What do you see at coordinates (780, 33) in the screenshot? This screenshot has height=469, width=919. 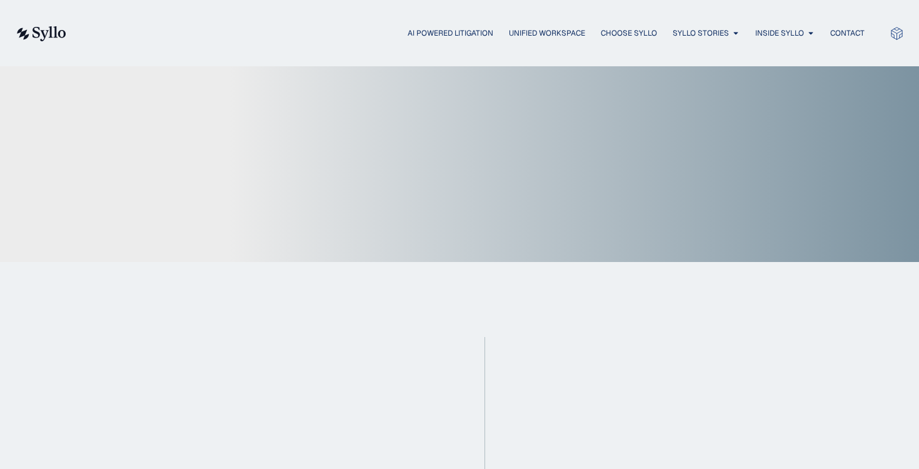 I see `span: Inside Syllo` at bounding box center [780, 33].